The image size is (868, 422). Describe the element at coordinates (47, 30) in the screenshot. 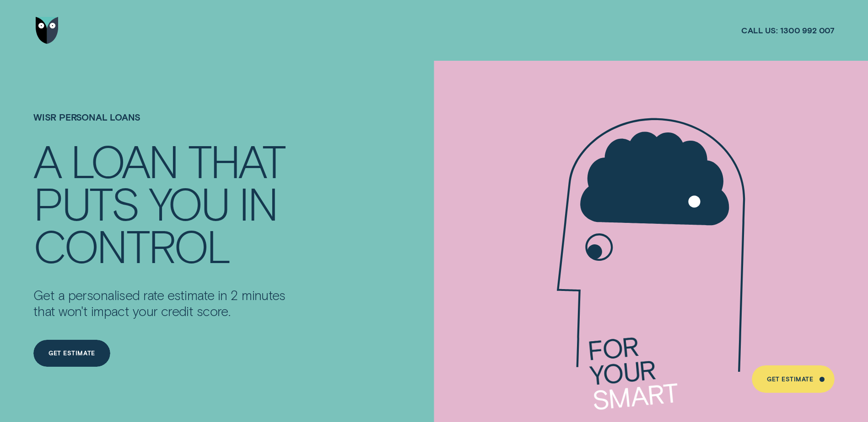

I see `img: Wisr` at that location.